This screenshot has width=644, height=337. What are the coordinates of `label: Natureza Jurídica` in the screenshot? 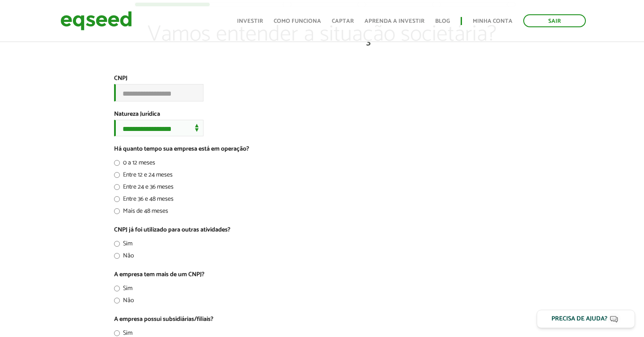 It's located at (137, 114).